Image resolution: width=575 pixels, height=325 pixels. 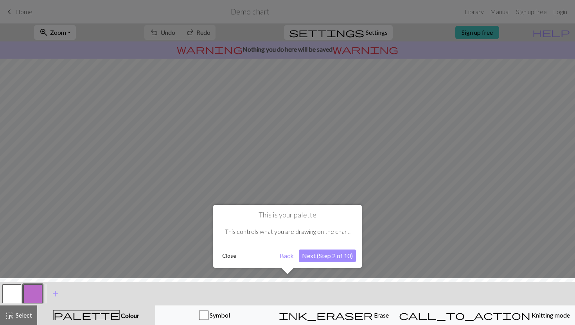 I want to click on button: Next (Step 2 of 10), so click(x=327, y=256).